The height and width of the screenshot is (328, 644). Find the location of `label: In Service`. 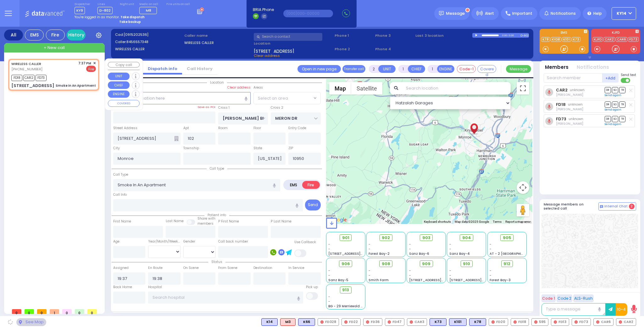

label: In Service is located at coordinates (296, 268).